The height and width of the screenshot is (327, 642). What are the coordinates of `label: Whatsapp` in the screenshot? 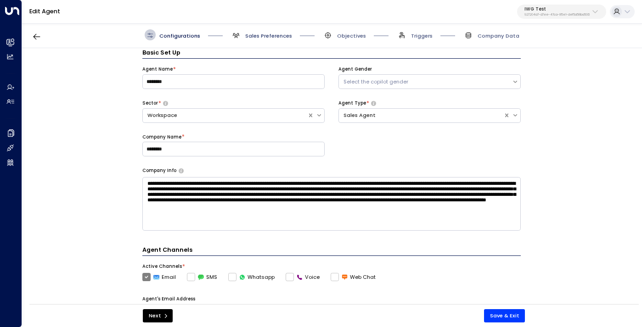 It's located at (251, 277).